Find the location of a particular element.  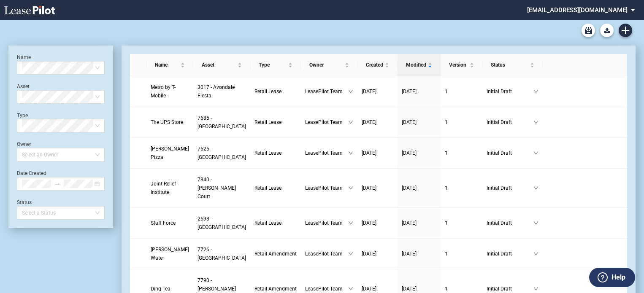

a: 3017 - Avondale Fiesta is located at coordinates (222, 92).